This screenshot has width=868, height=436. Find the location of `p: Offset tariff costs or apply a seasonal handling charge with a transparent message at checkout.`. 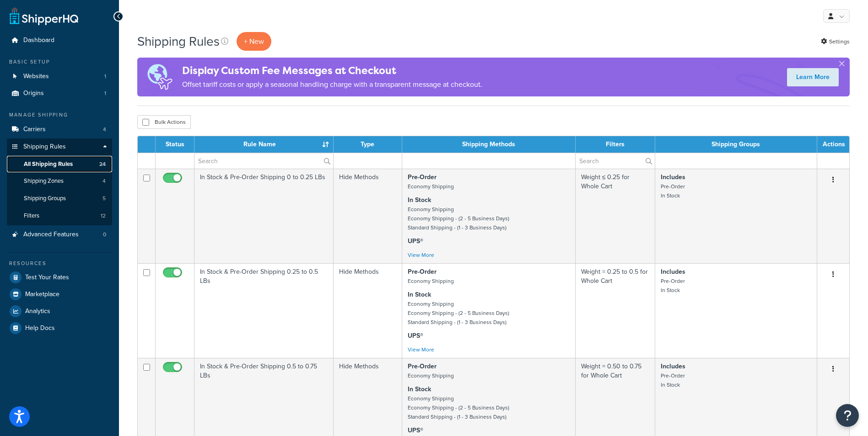

p: Offset tariff costs or apply a seasonal handling charge with a transparent message at checkout. is located at coordinates (332, 85).